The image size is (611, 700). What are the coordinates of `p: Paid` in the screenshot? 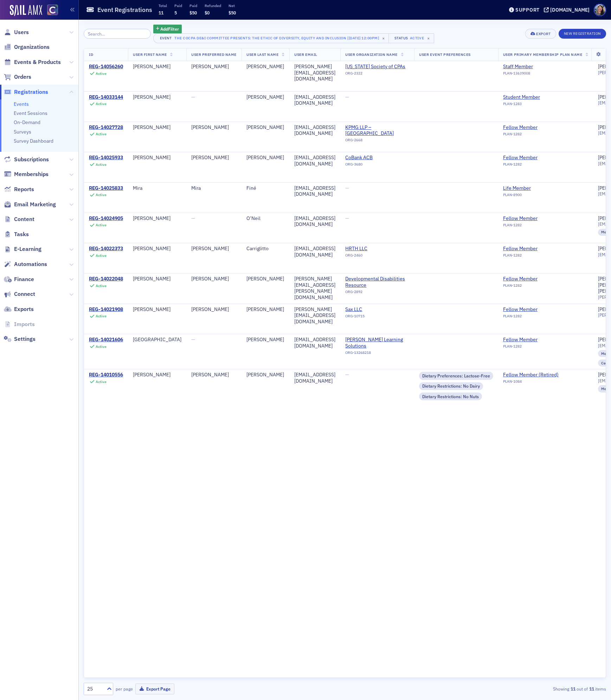 It's located at (178, 5).